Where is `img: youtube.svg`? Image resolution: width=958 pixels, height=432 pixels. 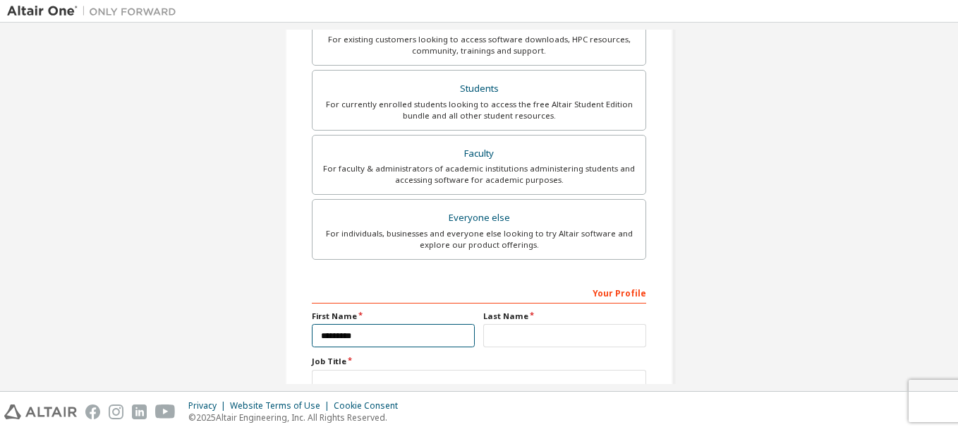
img: youtube.svg is located at coordinates (165, 411).